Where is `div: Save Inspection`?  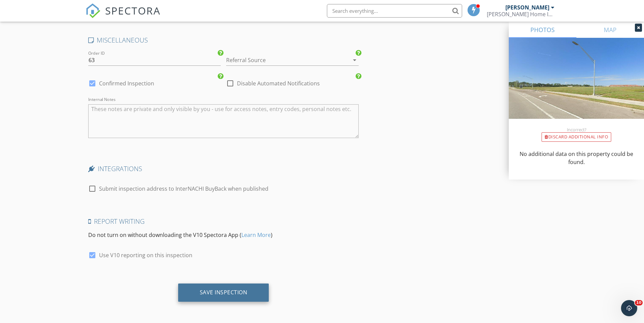
div: Save Inspection is located at coordinates (223, 292).